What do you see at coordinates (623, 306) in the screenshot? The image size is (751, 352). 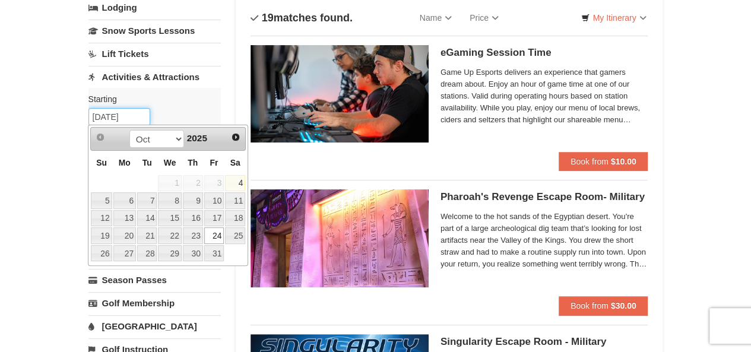 I see `strong: $30.00` at bounding box center [623, 306].